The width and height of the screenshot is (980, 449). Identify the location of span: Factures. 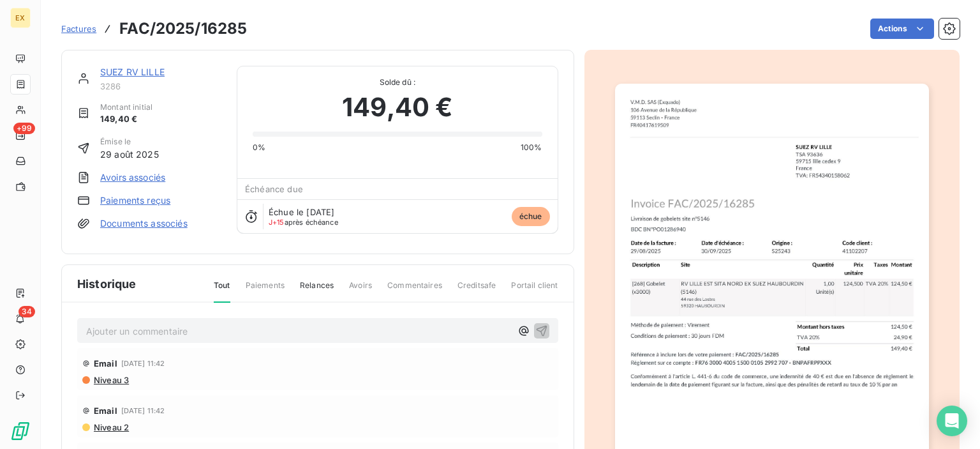
(78, 29).